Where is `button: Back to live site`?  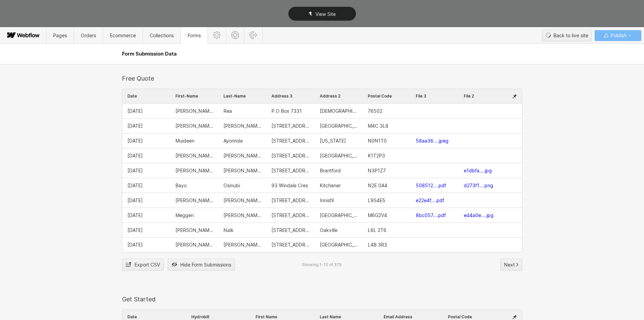
button: Back to live site is located at coordinates (567, 35).